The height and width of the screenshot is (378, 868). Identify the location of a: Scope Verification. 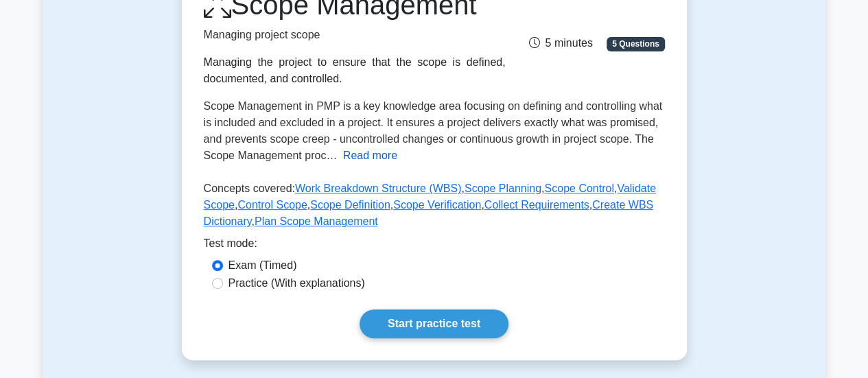
(437, 204).